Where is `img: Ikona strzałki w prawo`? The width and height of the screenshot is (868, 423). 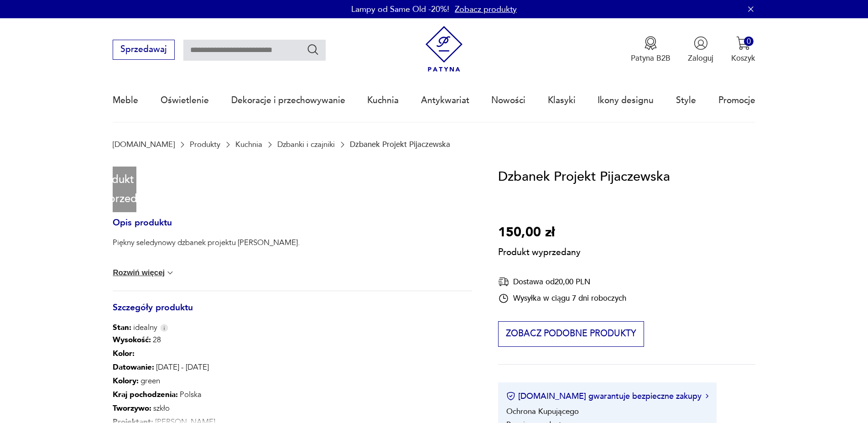 img: Ikona strzałki w prawo is located at coordinates (706, 396).